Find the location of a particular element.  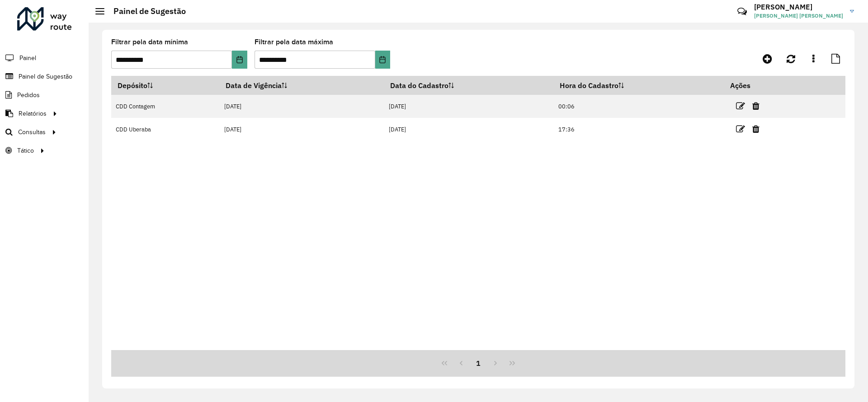

th: Data de Vigência is located at coordinates (302, 85).